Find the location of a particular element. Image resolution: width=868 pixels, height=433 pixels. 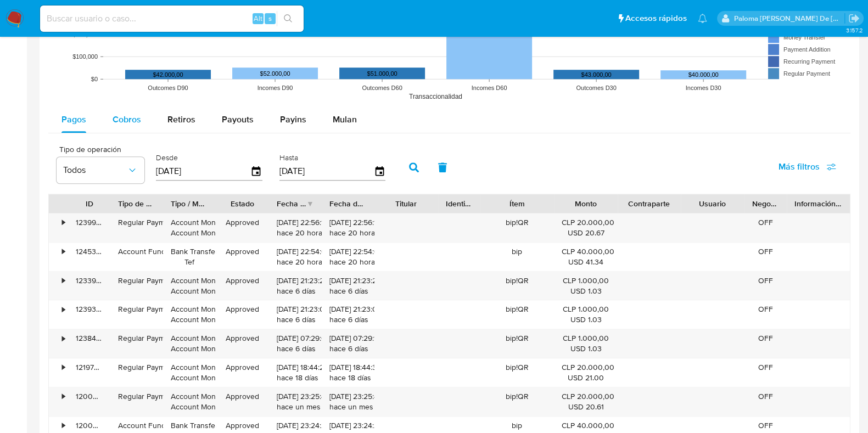

a: Salir is located at coordinates (854, 18).